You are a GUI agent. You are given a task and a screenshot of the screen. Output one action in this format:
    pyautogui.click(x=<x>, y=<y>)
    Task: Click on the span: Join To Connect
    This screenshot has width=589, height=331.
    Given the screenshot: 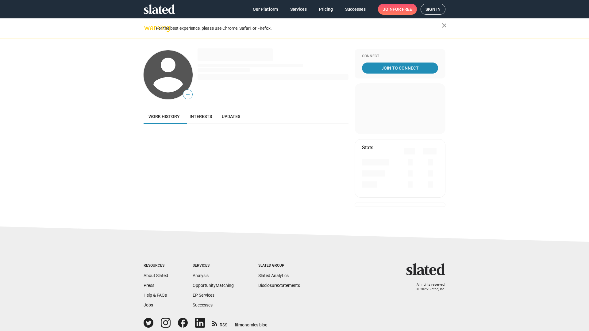 What is the action you would take?
    pyautogui.click(x=400, y=68)
    